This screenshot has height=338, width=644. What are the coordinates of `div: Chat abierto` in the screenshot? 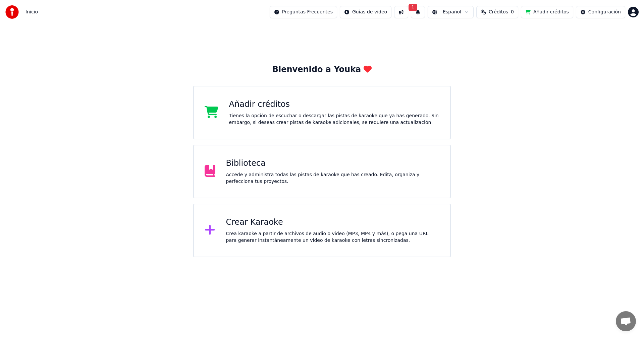 It's located at (626, 321).